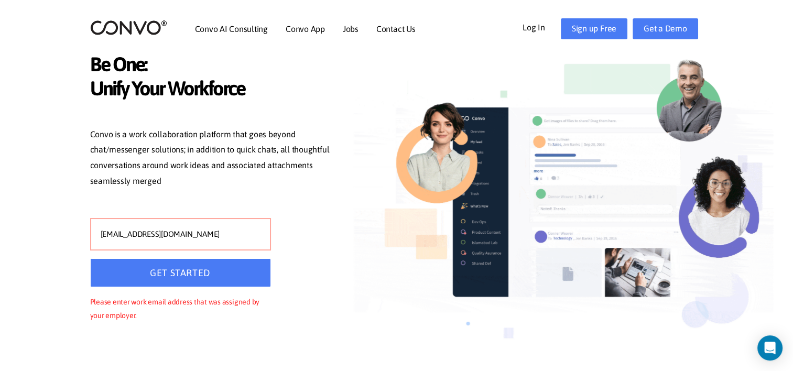 Image resolution: width=793 pixels, height=371 pixels. What do you see at coordinates (128, 27) in the screenshot?
I see `img: logo_2.png` at bounding box center [128, 27].